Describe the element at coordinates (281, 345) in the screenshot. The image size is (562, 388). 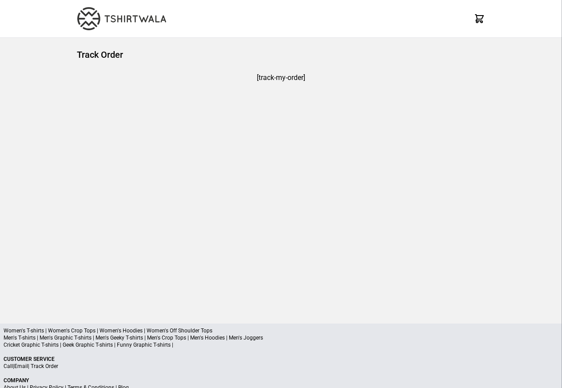
I see `p: Cricket Graphic T-shirts | Geek Graphic T-shirts | Funny Graphic T-shirts |` at that location.